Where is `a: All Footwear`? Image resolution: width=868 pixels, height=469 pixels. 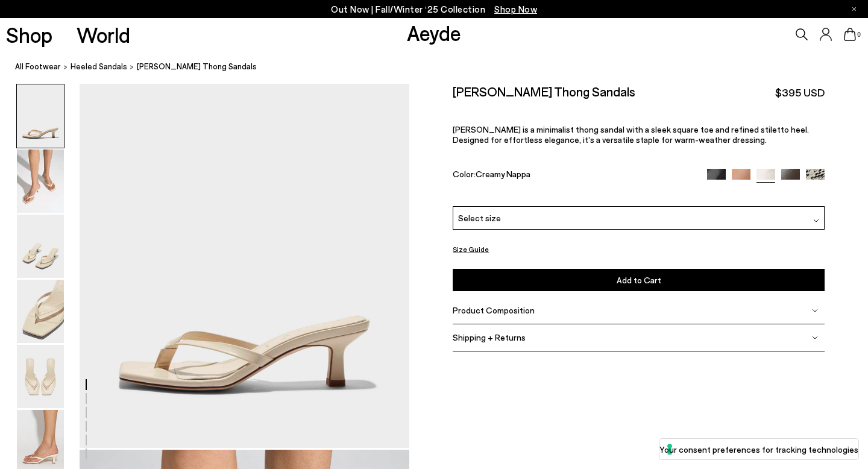
a: All Footwear is located at coordinates (38, 66).